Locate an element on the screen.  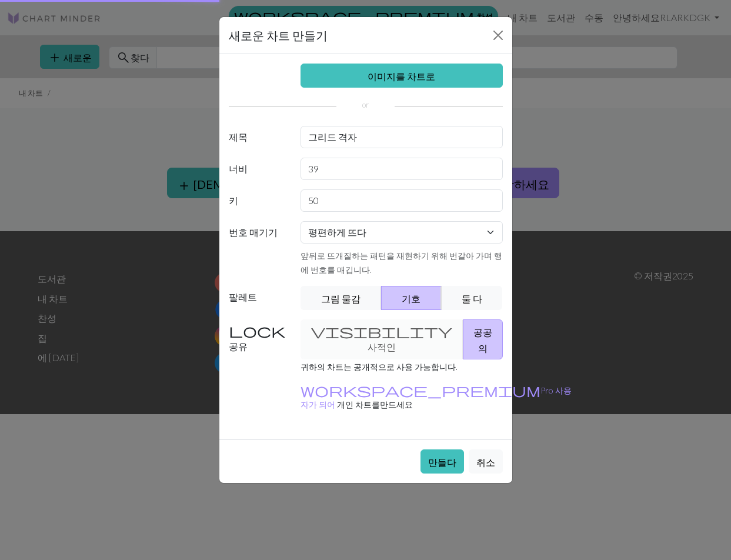
font: 공유 is located at coordinates (238, 346).